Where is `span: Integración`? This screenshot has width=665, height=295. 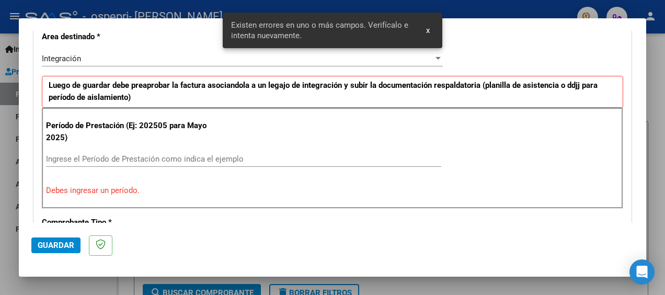 span: Integración is located at coordinates (61, 59).